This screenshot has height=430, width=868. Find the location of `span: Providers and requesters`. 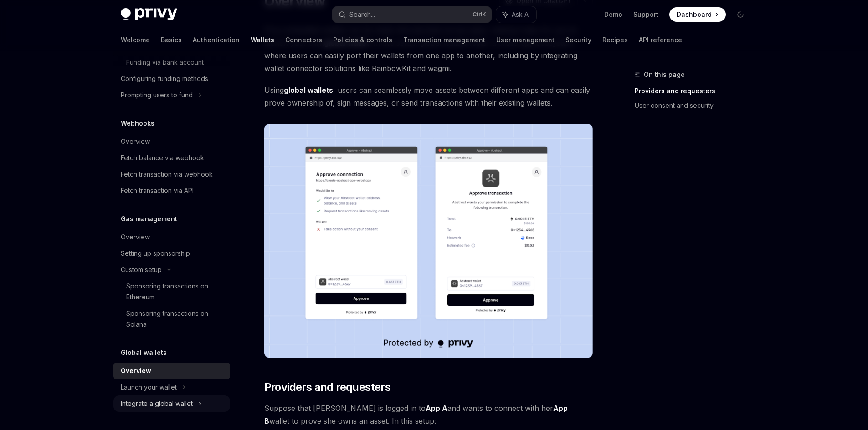

span: Providers and requesters is located at coordinates (327, 387).